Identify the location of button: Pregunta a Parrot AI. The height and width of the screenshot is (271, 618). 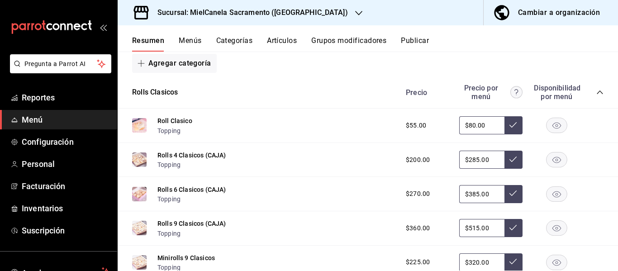
(61, 64).